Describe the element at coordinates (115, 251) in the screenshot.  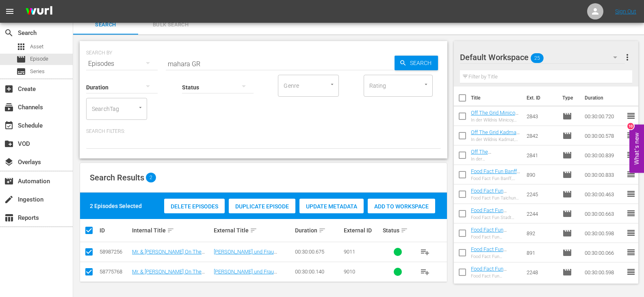
I see `div: 58987256` at that location.